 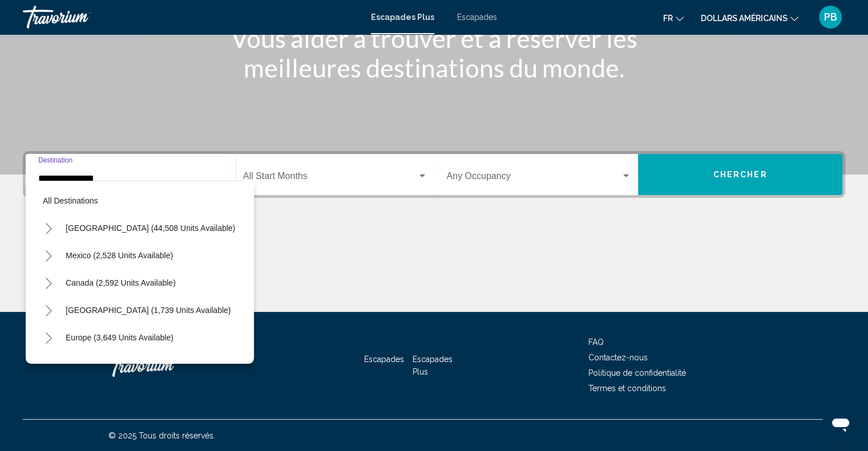 What do you see at coordinates (627, 388) in the screenshot?
I see `a: Termes et conditions` at bounding box center [627, 388].